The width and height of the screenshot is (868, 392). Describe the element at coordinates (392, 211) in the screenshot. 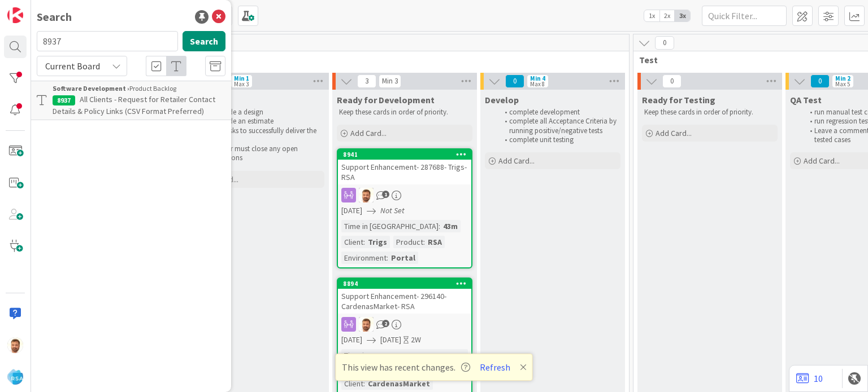

I see `i: Not Set` at that location.